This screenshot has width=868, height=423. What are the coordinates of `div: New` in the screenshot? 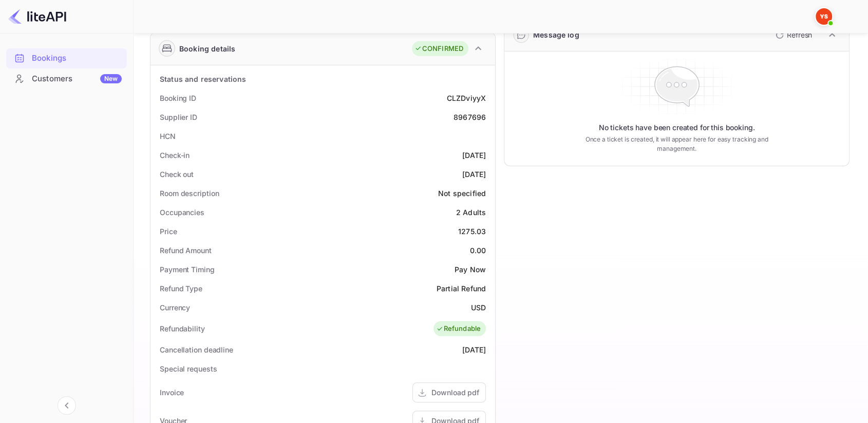 It's located at (111, 79).